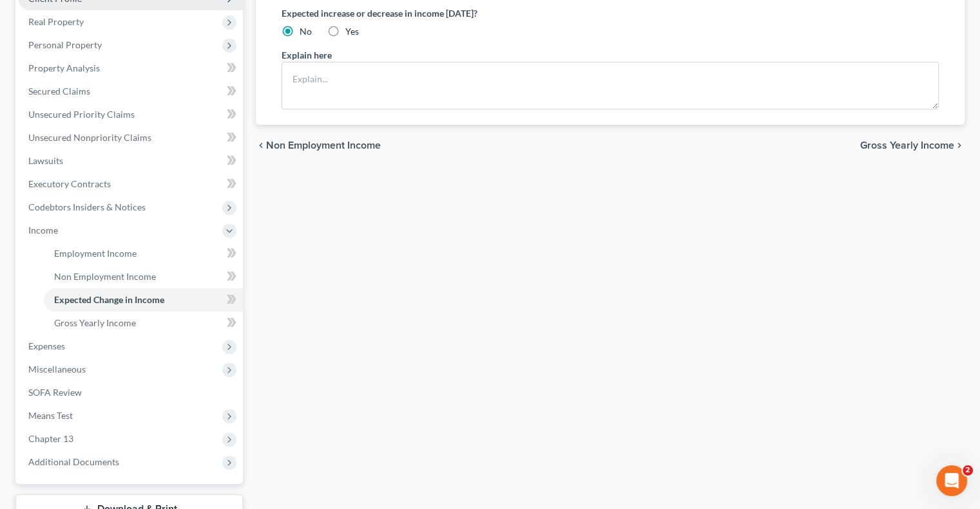 This screenshot has height=509, width=980. I want to click on span: Unsecured Priority Claims, so click(81, 114).